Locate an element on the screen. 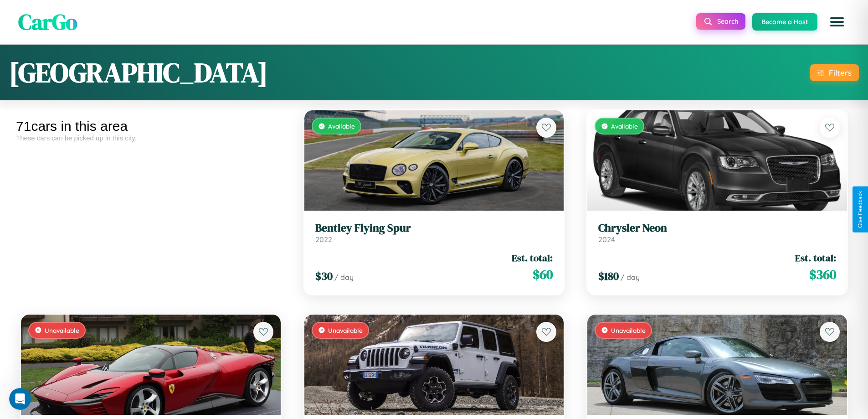  span: CarGo is located at coordinates (48, 22).